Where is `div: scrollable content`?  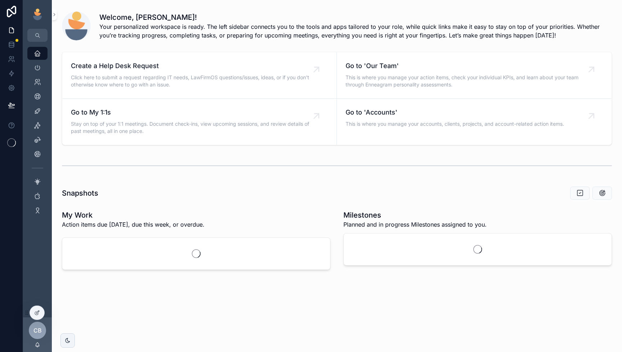
div: scrollable content is located at coordinates (37, 134).